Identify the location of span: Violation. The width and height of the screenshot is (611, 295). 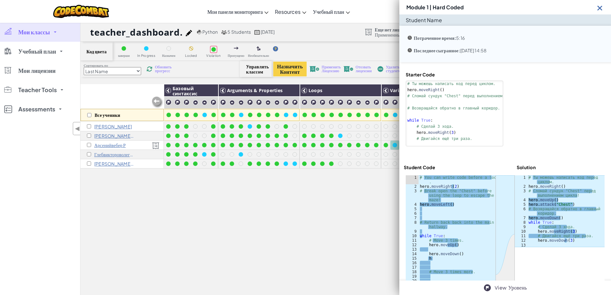
(213, 55).